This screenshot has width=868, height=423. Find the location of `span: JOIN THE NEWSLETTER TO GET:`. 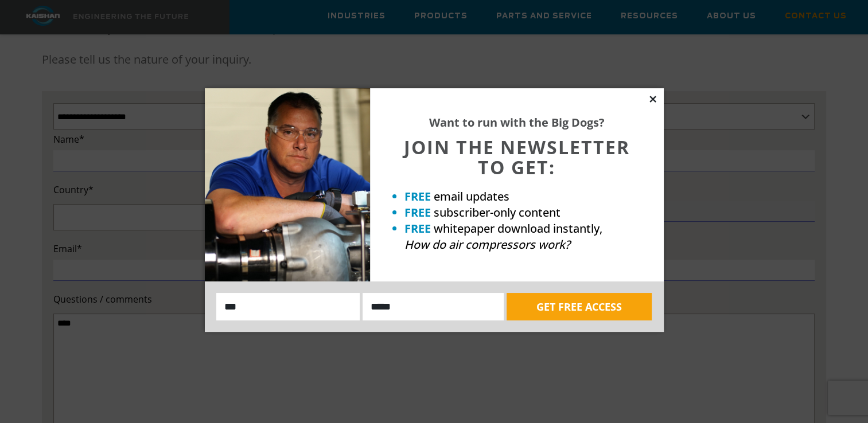

span: JOIN THE NEWSLETTER TO GET: is located at coordinates (517, 157).